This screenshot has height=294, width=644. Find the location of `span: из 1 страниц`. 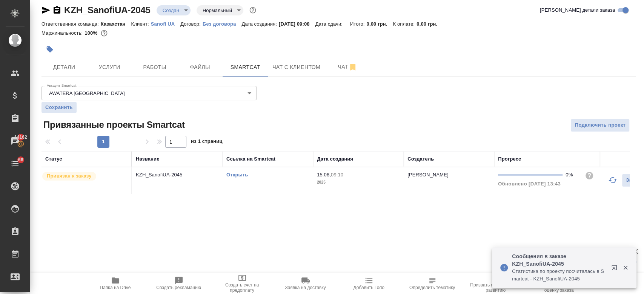

span: из 1 страниц is located at coordinates (207, 142).